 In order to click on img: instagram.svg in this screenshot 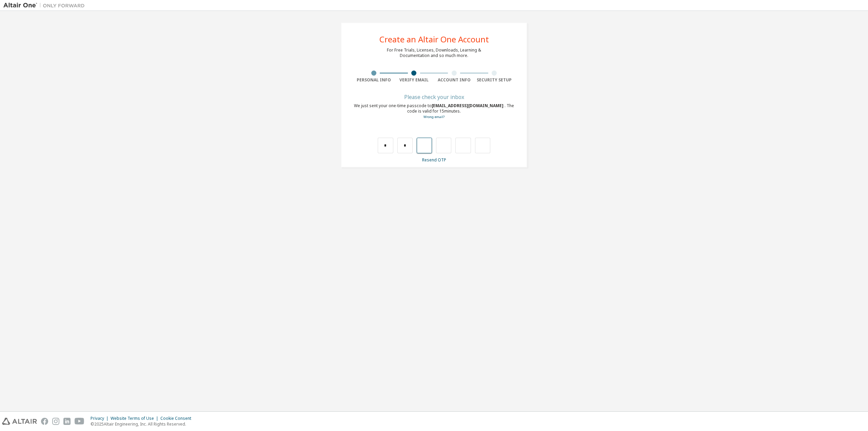, I will do `click(56, 422)`.